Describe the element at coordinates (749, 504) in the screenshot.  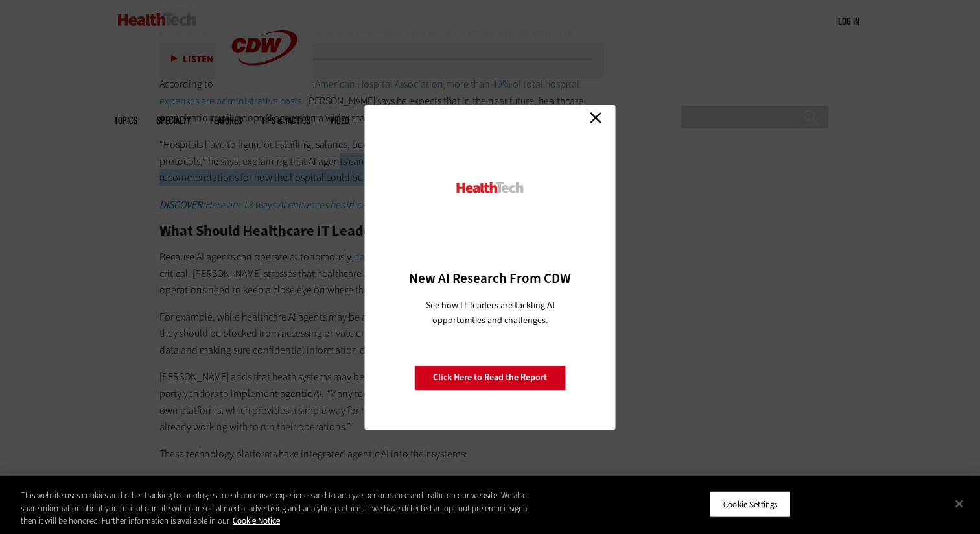
I see `button: Cookie Settings` at that location.